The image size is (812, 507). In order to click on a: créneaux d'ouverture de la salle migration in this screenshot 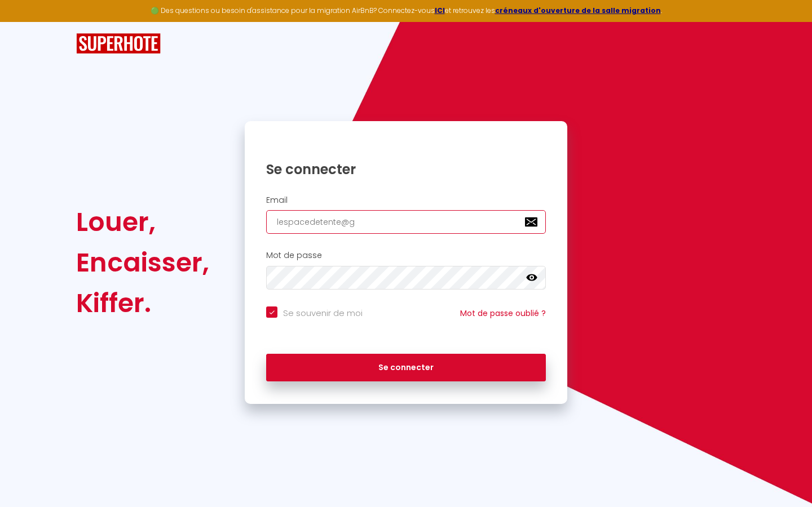, I will do `click(578, 10)`.